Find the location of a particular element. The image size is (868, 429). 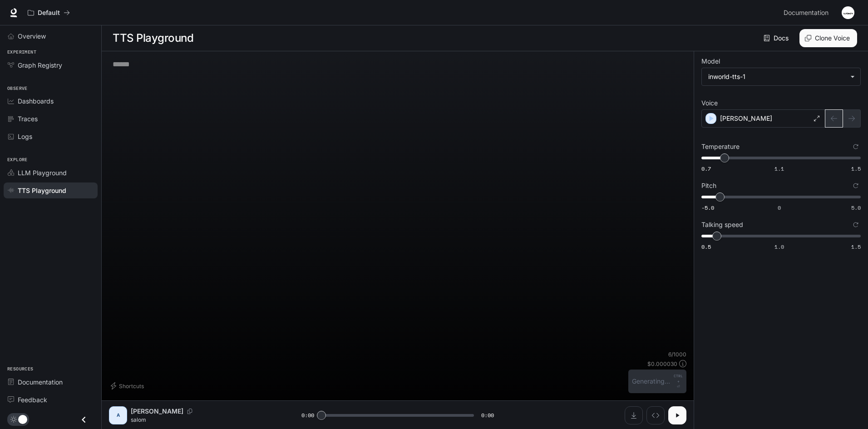

p: 6 / 1000 is located at coordinates (677, 354).